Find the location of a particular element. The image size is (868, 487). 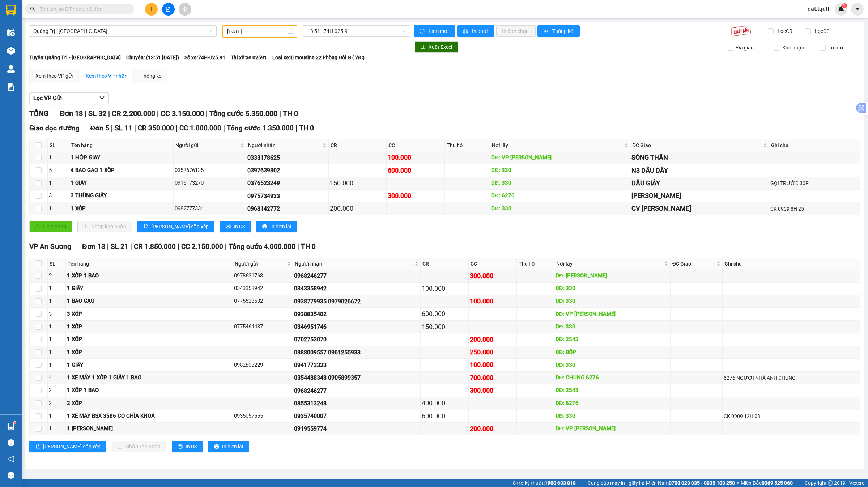

span: search is located at coordinates (33, 9).